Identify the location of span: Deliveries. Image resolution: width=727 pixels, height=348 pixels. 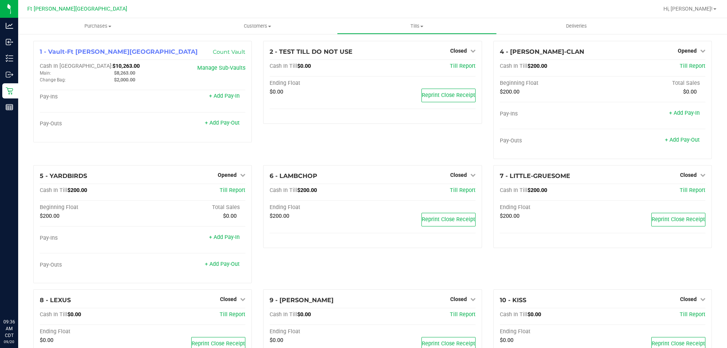
(576, 26).